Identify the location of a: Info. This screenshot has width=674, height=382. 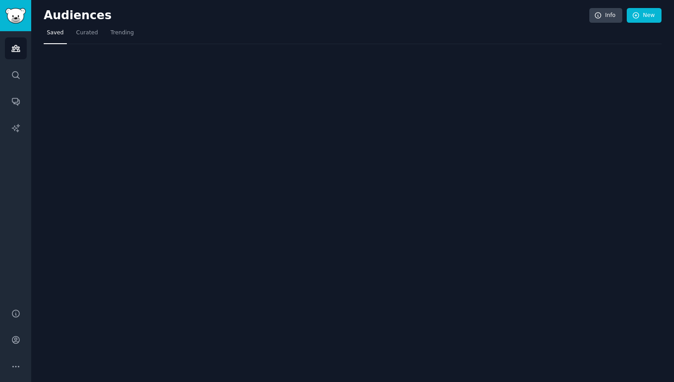
(605, 16).